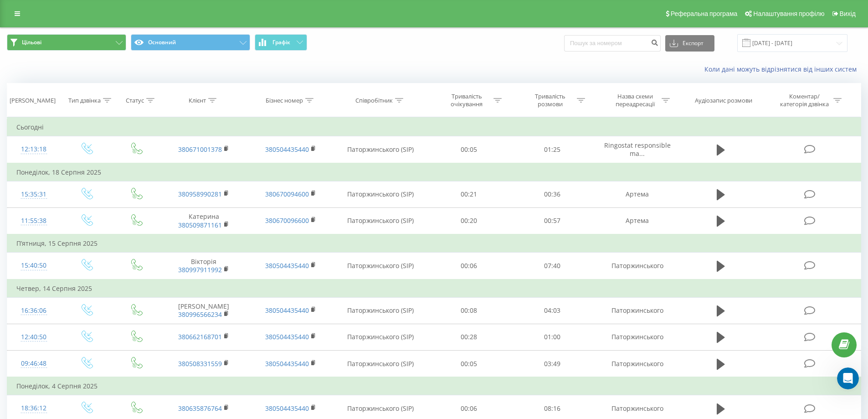  Describe the element at coordinates (91, 184) in the screenshot. I see `button: Поиск по статьям` at that location.